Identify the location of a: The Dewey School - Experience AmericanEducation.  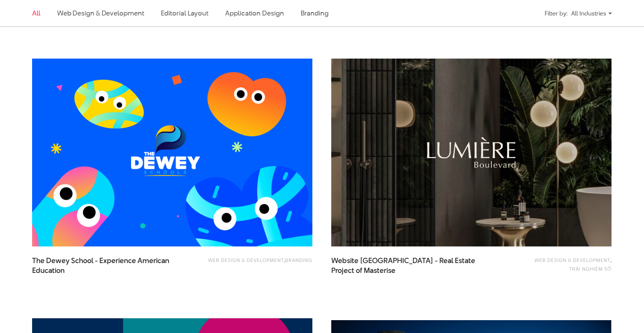
(108, 266).